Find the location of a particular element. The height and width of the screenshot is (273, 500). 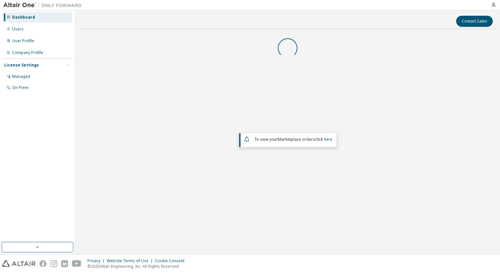

img: instagram.svg is located at coordinates (54, 263).